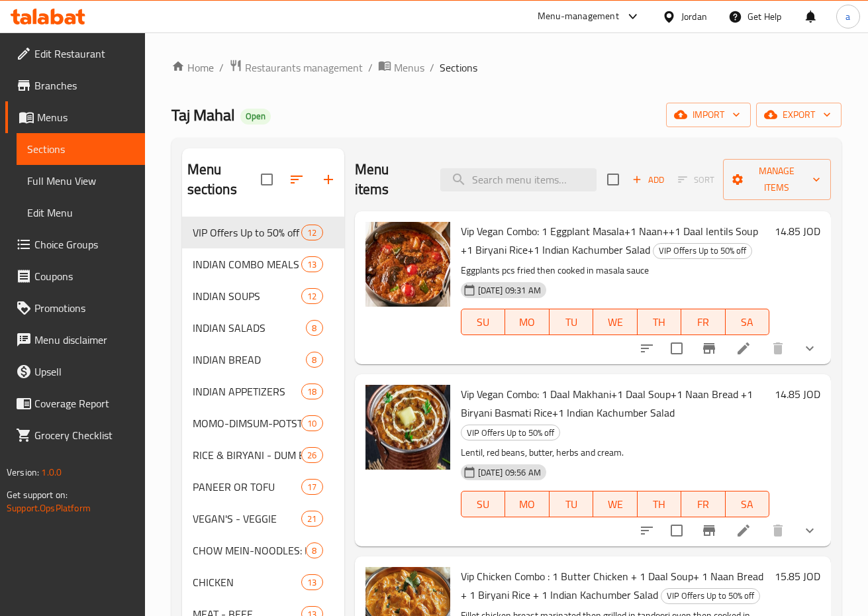 The height and width of the screenshot is (616, 868). I want to click on span: 8, so click(314, 550).